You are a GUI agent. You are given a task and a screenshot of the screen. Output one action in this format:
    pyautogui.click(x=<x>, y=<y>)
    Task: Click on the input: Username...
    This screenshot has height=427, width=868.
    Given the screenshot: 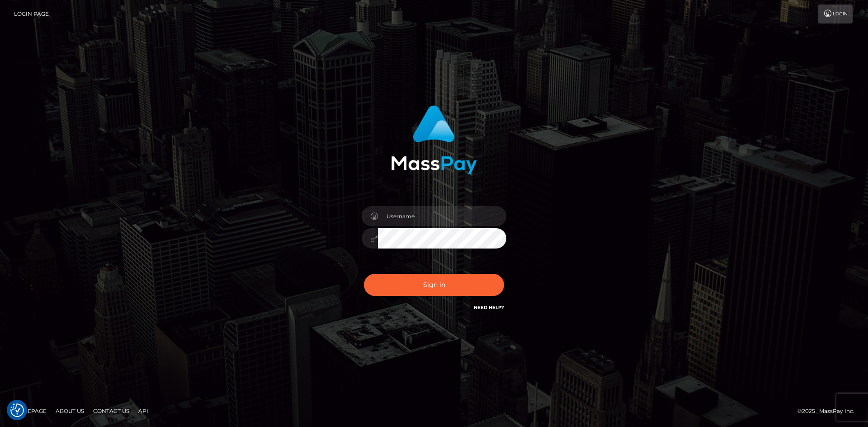 What is the action you would take?
    pyautogui.click(x=442, y=216)
    